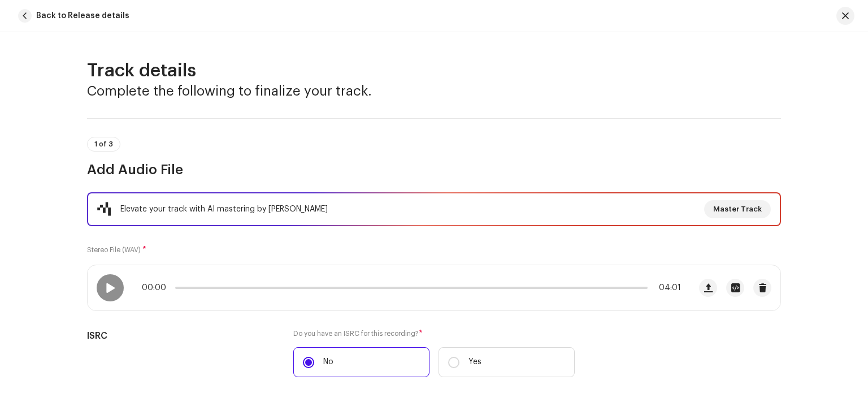 Image resolution: width=868 pixels, height=393 pixels. What do you see at coordinates (328, 362) in the screenshot?
I see `p: No` at bounding box center [328, 362].